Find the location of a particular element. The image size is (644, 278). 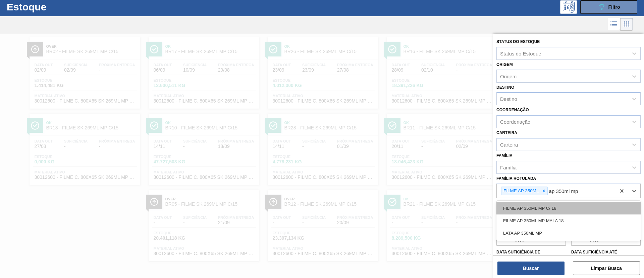

a: ÍconeOkBR17 - FILME SK 269ML MP C/15Data out06/09Suficiência10/09Próxima Entrega29/08Estoque12.60... is located at coordinates (203, 70).